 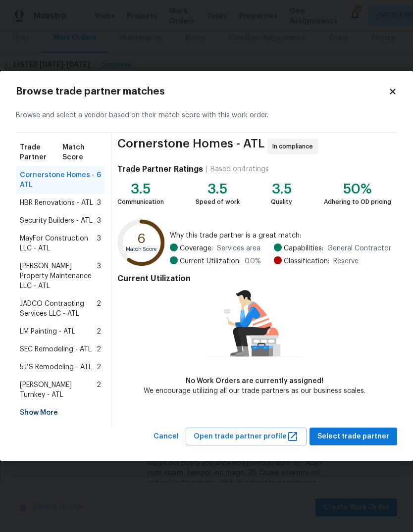 I want to click on h4: Current Utilization, so click(x=254, y=278).